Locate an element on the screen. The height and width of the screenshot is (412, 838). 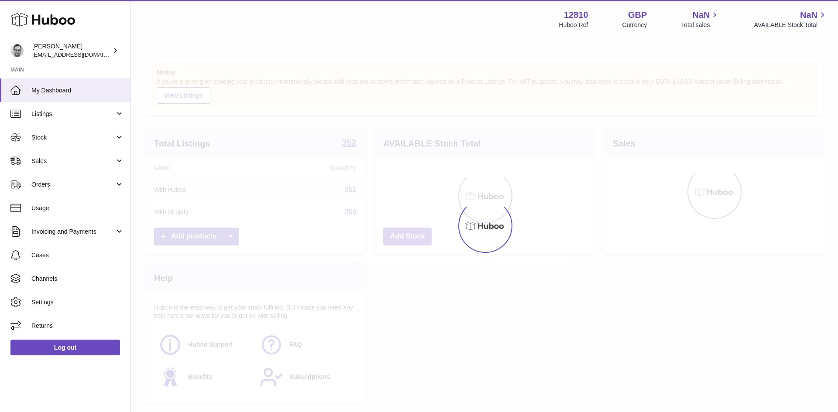
span: AVAILABLE Stock Total is located at coordinates (790, 25).